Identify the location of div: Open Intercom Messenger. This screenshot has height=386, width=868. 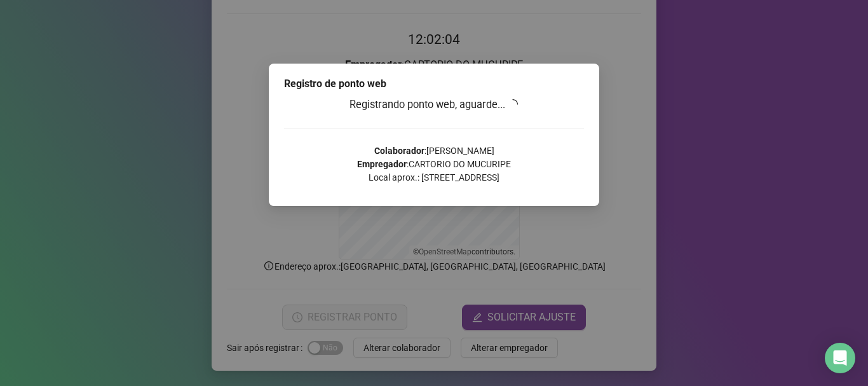
(840, 358).